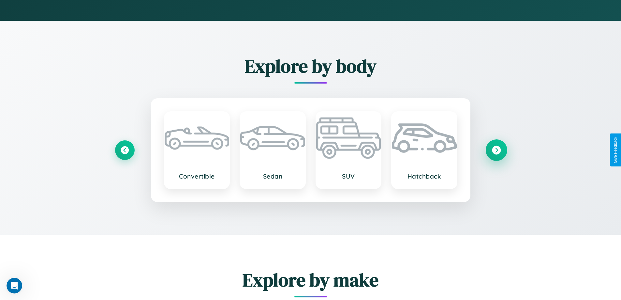 This screenshot has height=300, width=621. I want to click on h3: Hatchback, so click(424, 176).